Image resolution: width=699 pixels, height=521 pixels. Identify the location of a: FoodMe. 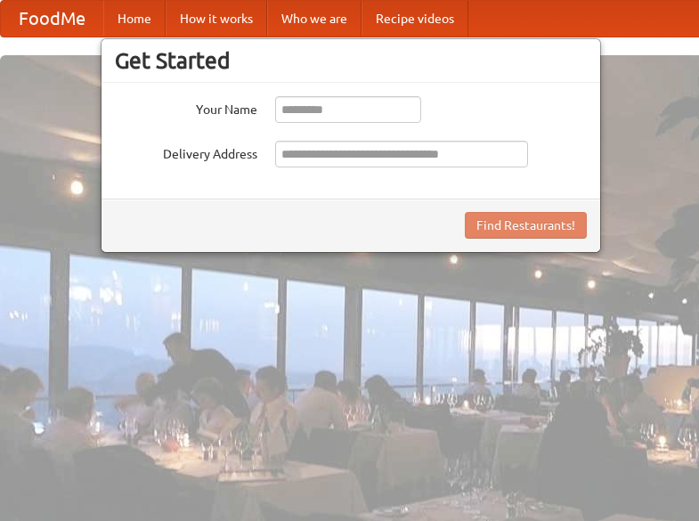
(52, 19).